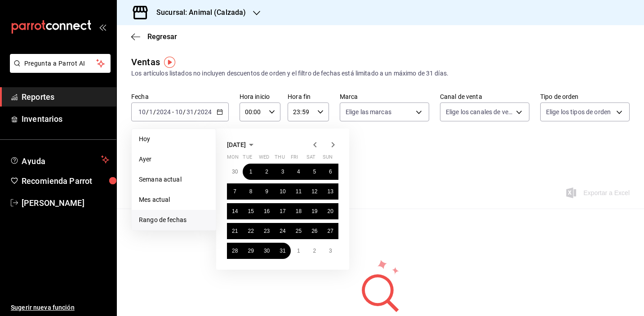 Image resolution: width=644 pixels, height=316 pixels. What do you see at coordinates (314, 251) in the screenshot?
I see `abbr: November 2, 2024` at bounding box center [314, 251].